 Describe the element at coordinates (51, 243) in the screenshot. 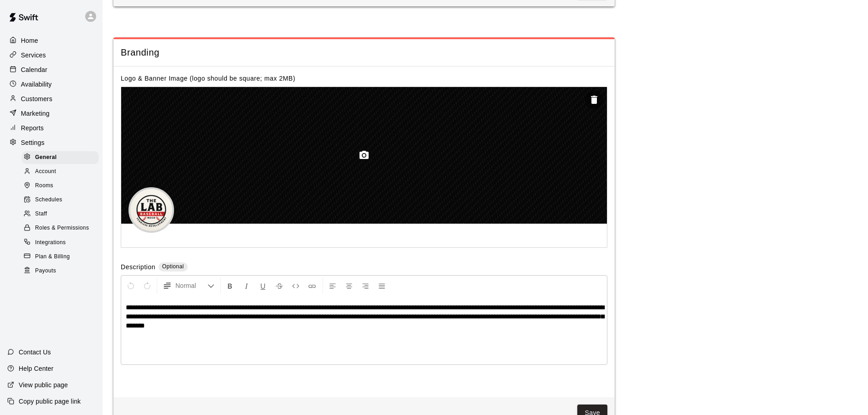

I see `span: Integrations` at that location.